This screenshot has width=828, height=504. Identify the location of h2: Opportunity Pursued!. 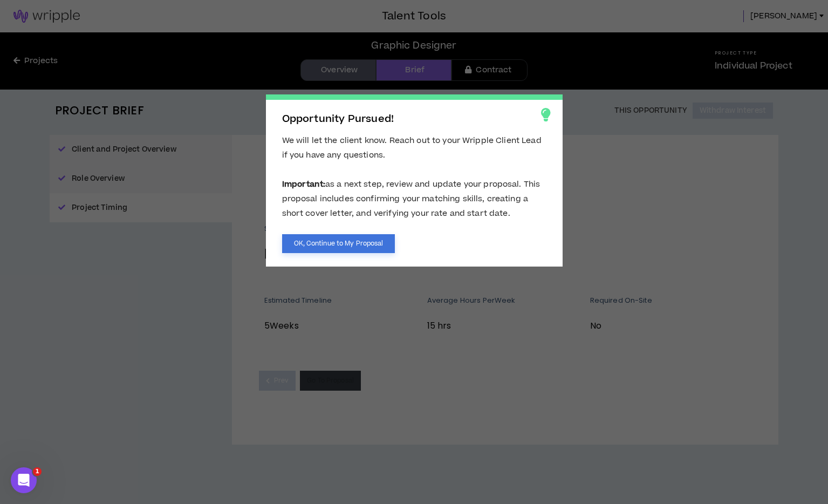
(414, 119).